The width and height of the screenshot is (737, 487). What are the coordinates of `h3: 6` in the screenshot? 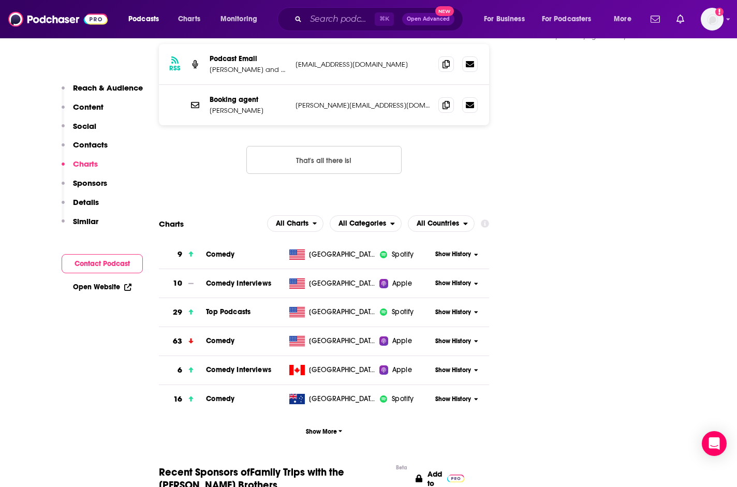 It's located at (180, 370).